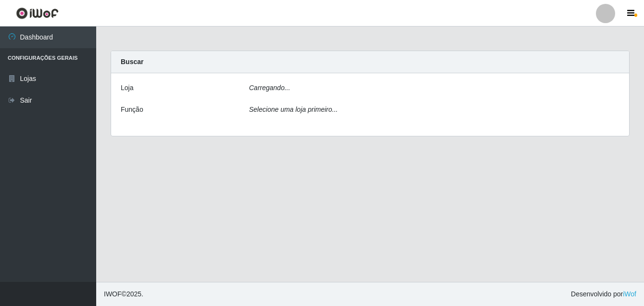 This screenshot has width=644, height=306. I want to click on img: CoreUI Logo, so click(37, 13).